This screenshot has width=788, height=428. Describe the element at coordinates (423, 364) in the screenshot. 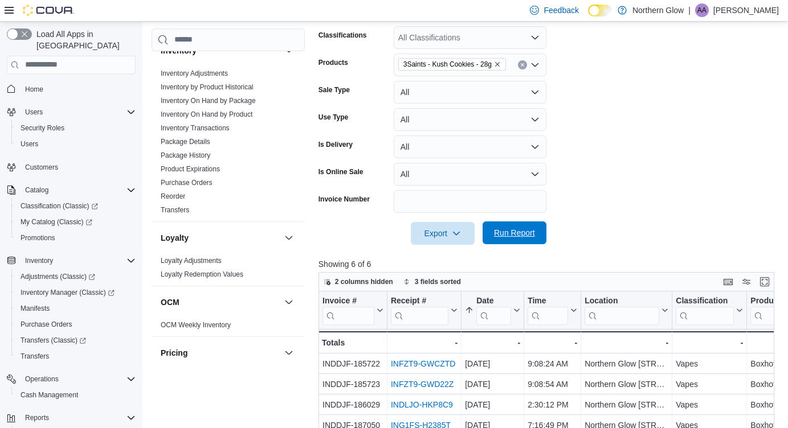

I see `a: INFZT9-GWCZTD` at that location.